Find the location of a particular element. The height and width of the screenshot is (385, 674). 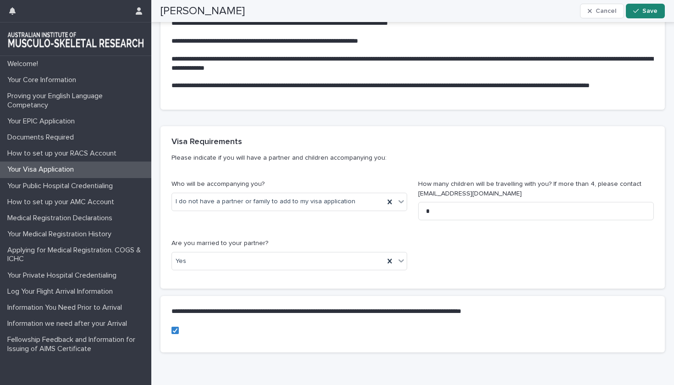

p: Who will be accompanying you? is located at coordinates (289, 184).